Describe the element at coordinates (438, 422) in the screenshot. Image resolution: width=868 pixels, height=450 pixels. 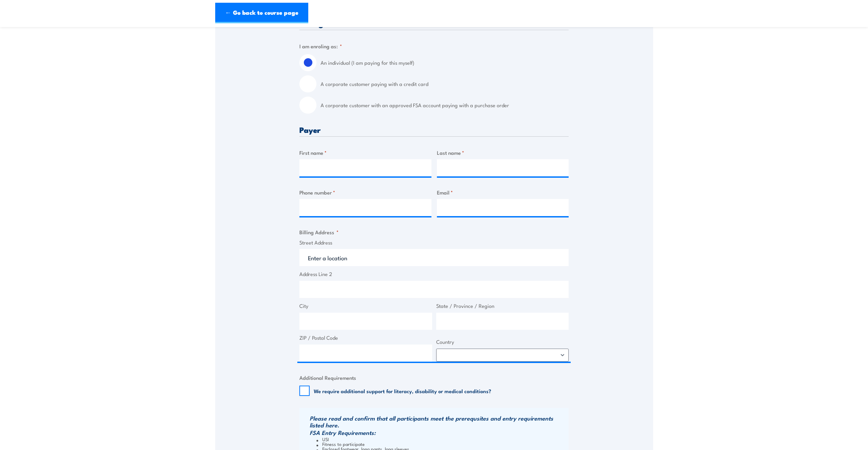
I see `h3: Please read and confirm that all participants meet the prerequsites and entry requirements listed...` at that location.